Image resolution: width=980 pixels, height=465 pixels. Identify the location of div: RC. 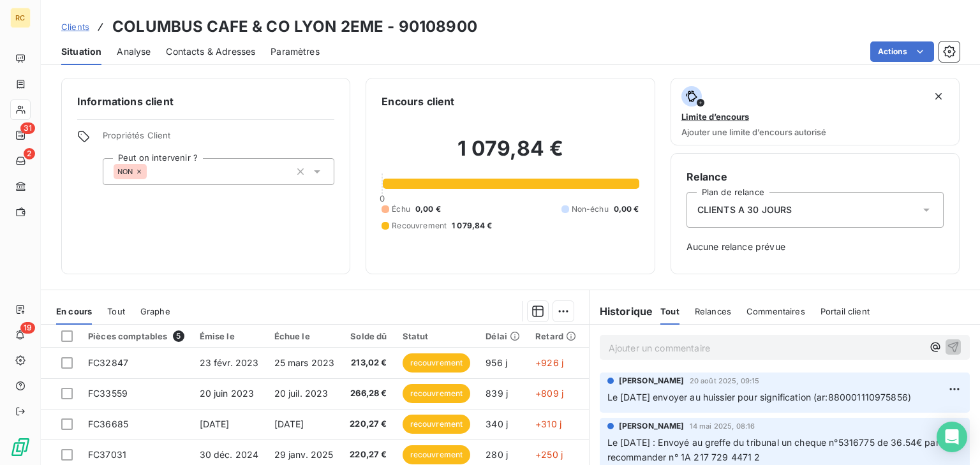
(20, 18).